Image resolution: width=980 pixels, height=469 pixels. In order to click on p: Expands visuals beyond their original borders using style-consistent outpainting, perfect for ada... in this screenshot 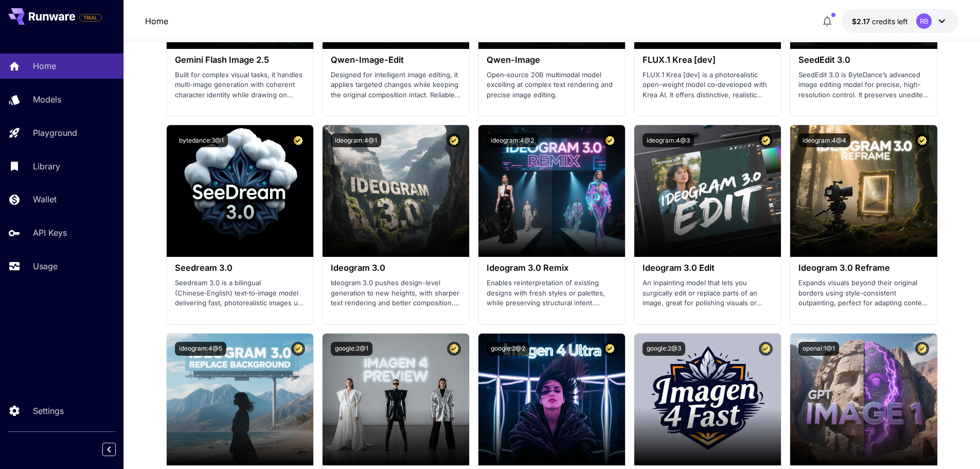, I will do `click(863, 293)`.